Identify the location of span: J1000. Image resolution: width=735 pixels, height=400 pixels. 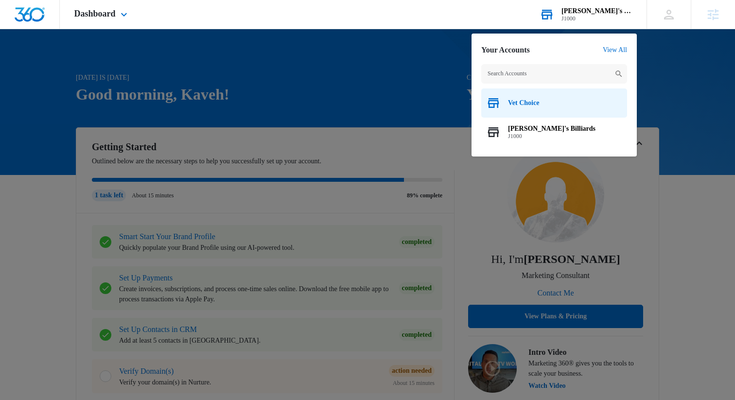
(552, 136).